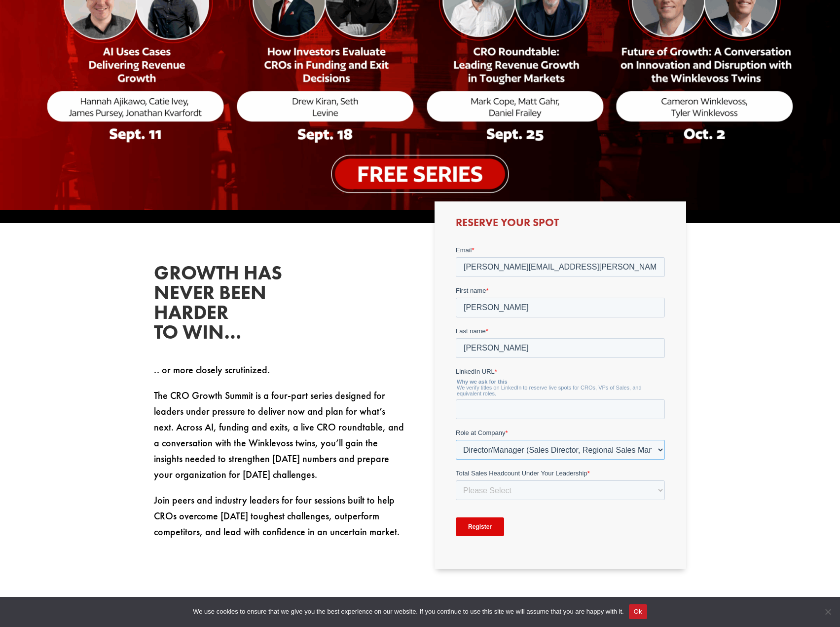 This screenshot has width=840, height=627. I want to click on span: We use cookies to ensure that we give you the best experience on our website. If you continue to ..., so click(408, 612).